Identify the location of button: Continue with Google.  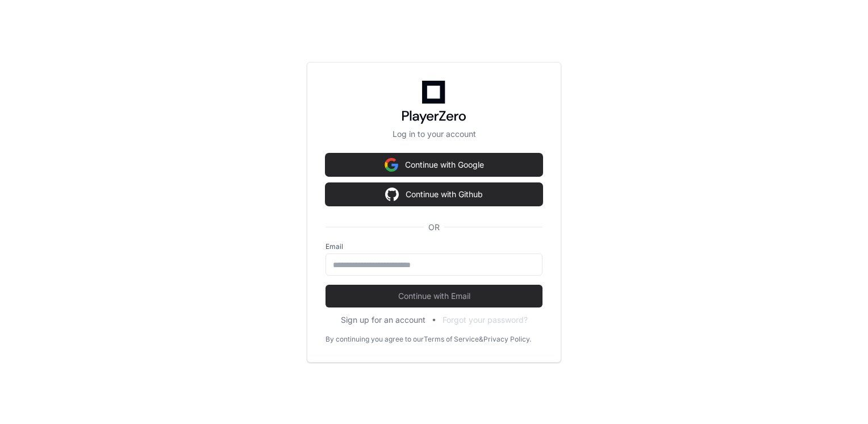
(434, 165).